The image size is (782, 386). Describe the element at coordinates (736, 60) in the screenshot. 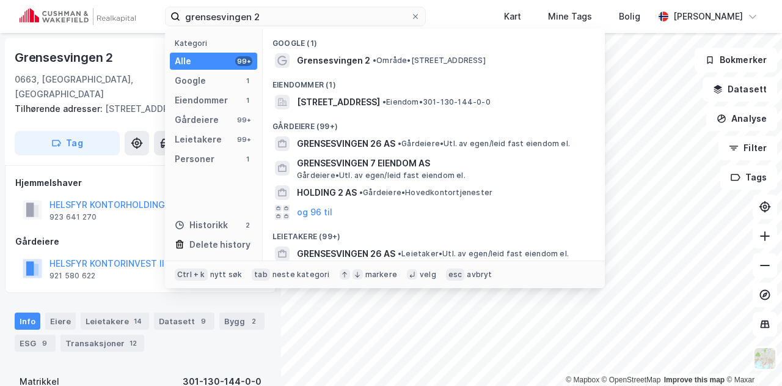

I see `button: Bokmerker` at that location.